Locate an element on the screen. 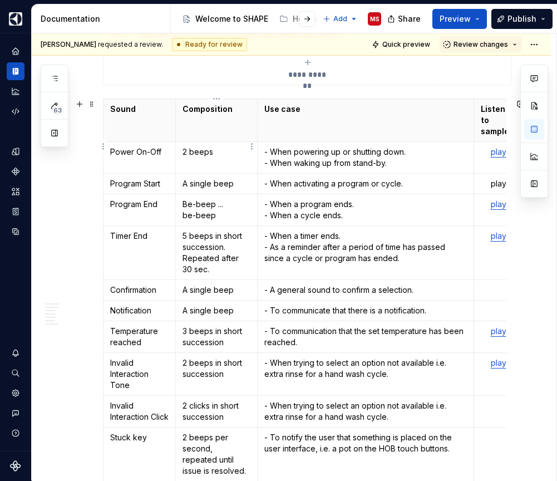  div: Analytics is located at coordinates (16, 91).